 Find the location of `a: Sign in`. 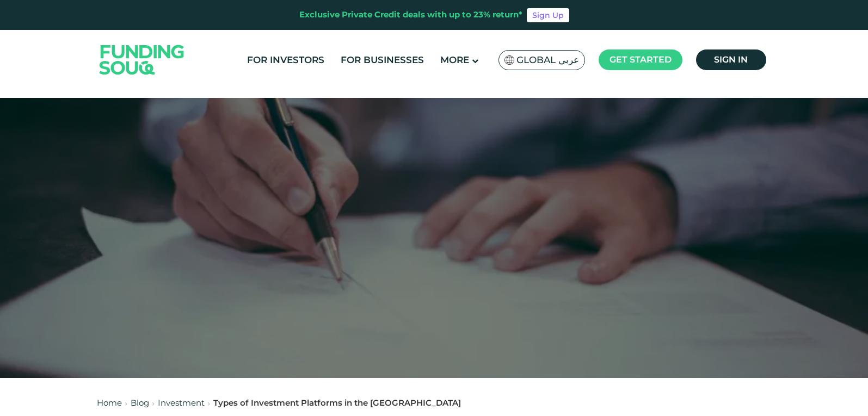

a: Sign in is located at coordinates (731, 60).